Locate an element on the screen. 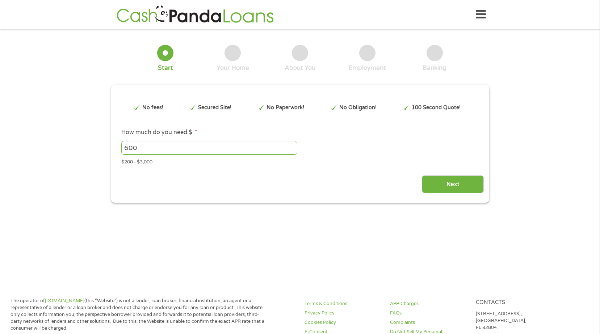 Image resolution: width=600 pixels, height=334 pixels. h4: Contacts is located at coordinates (514, 303).